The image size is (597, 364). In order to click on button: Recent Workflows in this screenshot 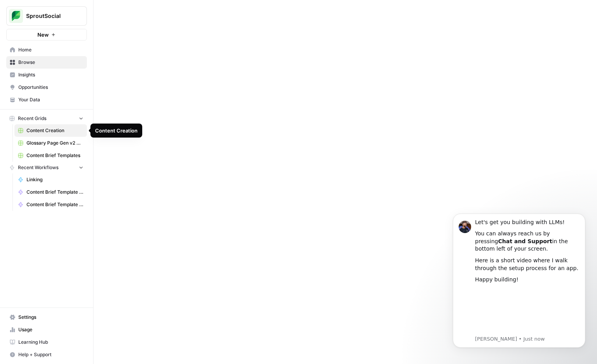, I will do `click(46, 167)`.